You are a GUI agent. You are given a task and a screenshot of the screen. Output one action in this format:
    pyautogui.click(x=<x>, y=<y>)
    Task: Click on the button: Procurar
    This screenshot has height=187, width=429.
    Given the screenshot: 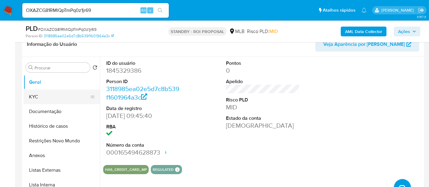 What is the action you would take?
    pyautogui.click(x=31, y=67)
    